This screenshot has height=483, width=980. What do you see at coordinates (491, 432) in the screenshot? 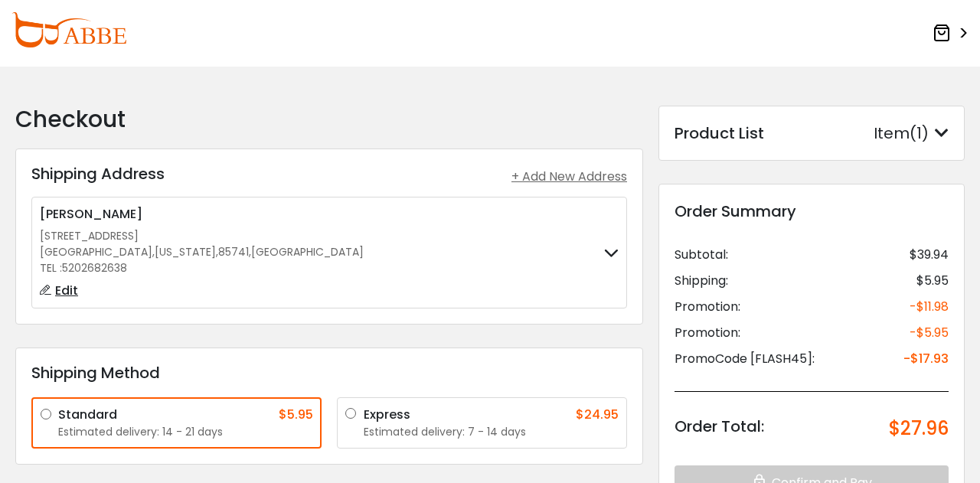
I see `div: Estimated delivery: 7 - 14 days` at bounding box center [491, 432].